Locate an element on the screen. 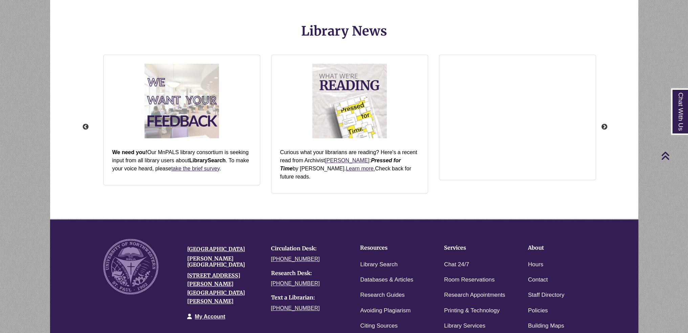 The width and height of the screenshot is (688, 333). a: My Account is located at coordinates (210, 316).